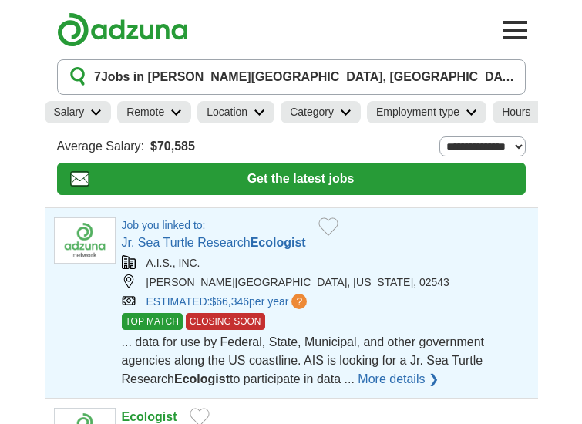 The width and height of the screenshot is (582, 424). I want to click on span: 7, so click(97, 77).